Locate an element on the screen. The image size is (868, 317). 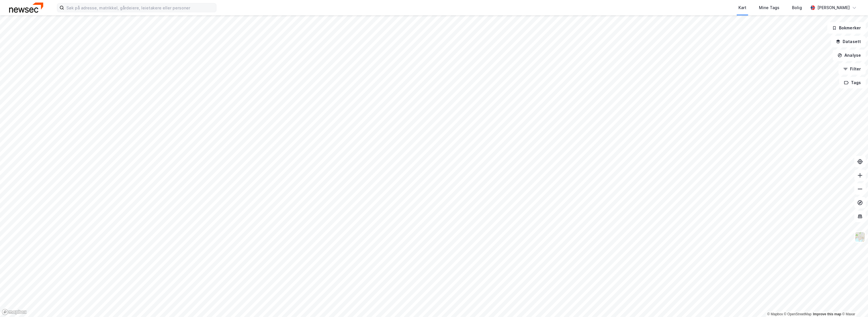
a: Improve this map is located at coordinates (827, 314).